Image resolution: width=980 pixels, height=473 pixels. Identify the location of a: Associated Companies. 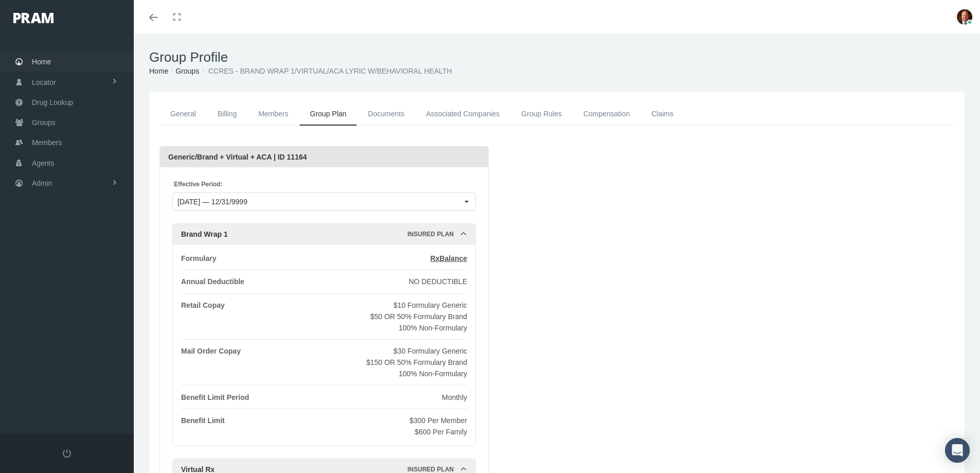
(462, 114).